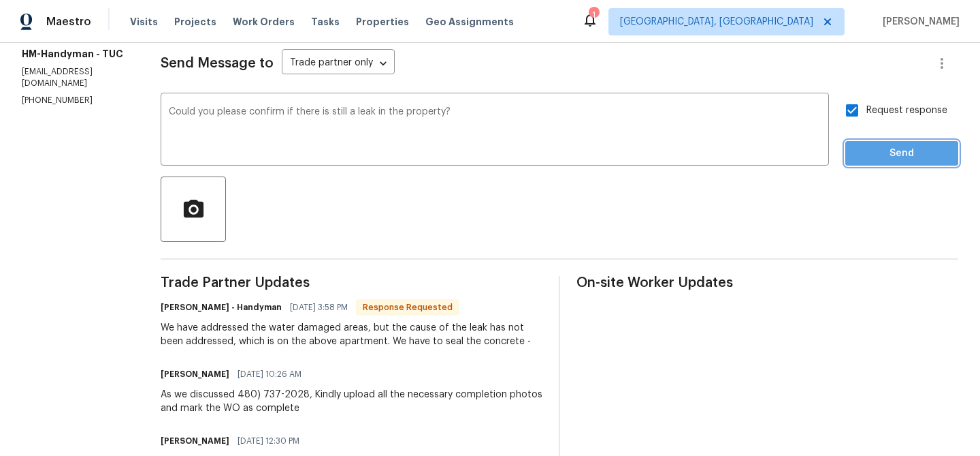 The height and width of the screenshot is (456, 980). Describe the element at coordinates (351, 282) in the screenshot. I see `span: Trade Partner Updates` at that location.